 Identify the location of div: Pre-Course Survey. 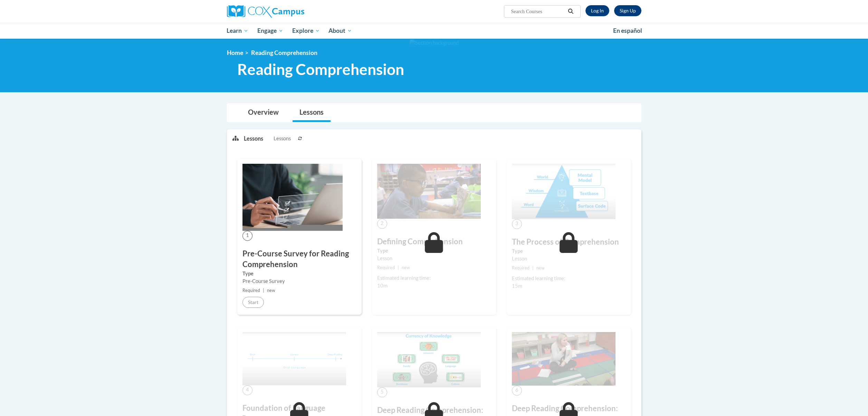
(300, 281).